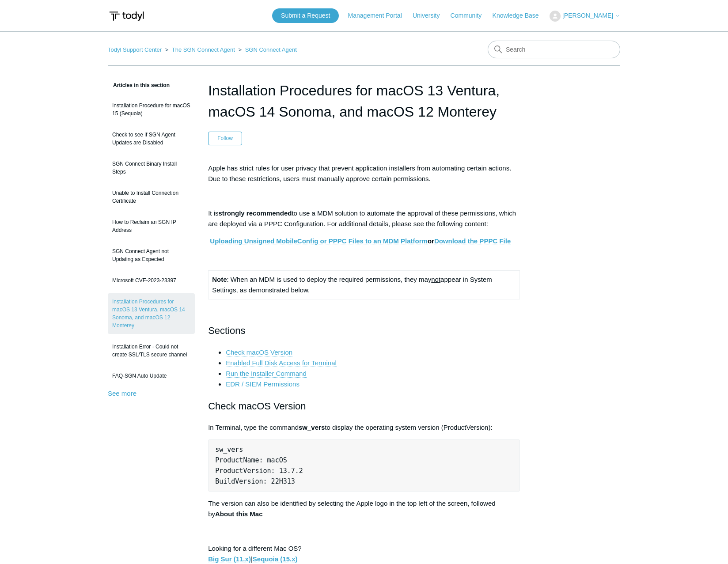 The height and width of the screenshot is (564, 728). What do you see at coordinates (364, 174) in the screenshot?
I see `p: Apple has strict rules for user privacy that prevent application installers from automating certa...` at bounding box center [364, 174].